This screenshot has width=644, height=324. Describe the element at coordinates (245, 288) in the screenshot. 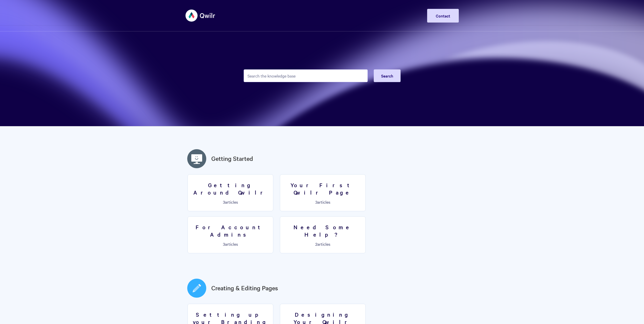

I see `a: Creating & Editing Pages` at that location.